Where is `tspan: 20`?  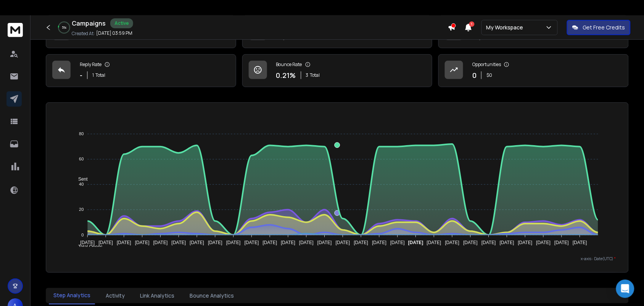
tspan: 20 is located at coordinates (81, 209).